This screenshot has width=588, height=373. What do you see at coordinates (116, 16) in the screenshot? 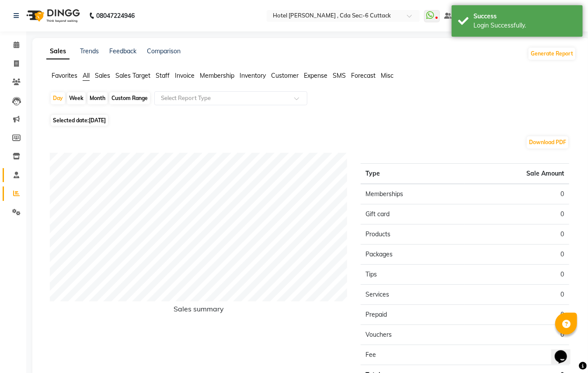
I see `b: 08047224946` at bounding box center [116, 16].